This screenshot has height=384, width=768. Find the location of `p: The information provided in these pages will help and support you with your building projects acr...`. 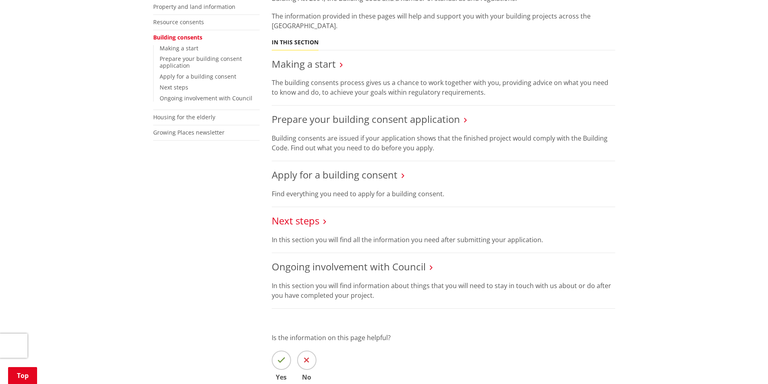

p: The information provided in these pages will help and support you with your building projects acr... is located at coordinates (443, 21).